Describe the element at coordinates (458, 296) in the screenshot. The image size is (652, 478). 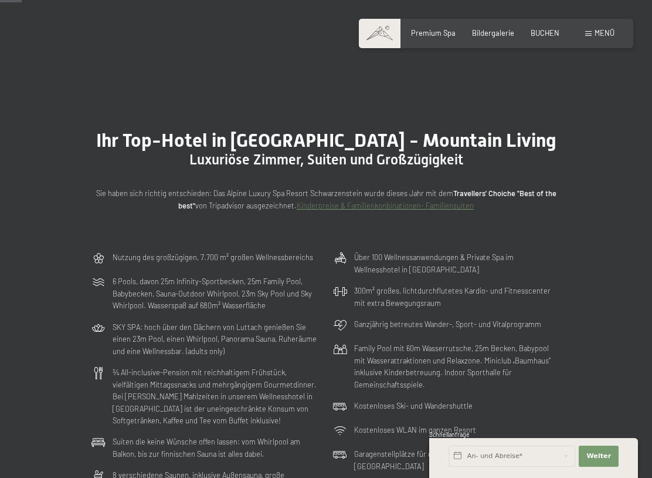
I see `p: 300m² großes, lichtdurchflutetes Kardio- und Fitnesscenter mit extra Bewegungsraum` at that location.